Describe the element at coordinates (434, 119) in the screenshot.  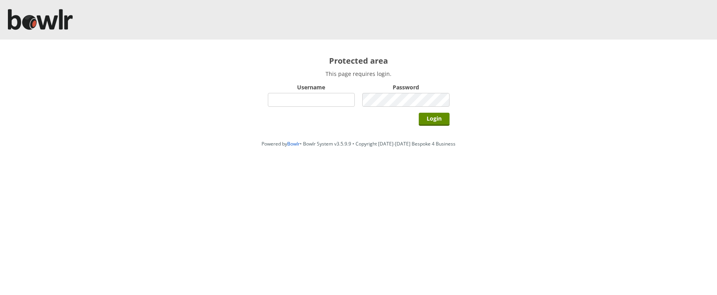
I see `input: Login` at that location.